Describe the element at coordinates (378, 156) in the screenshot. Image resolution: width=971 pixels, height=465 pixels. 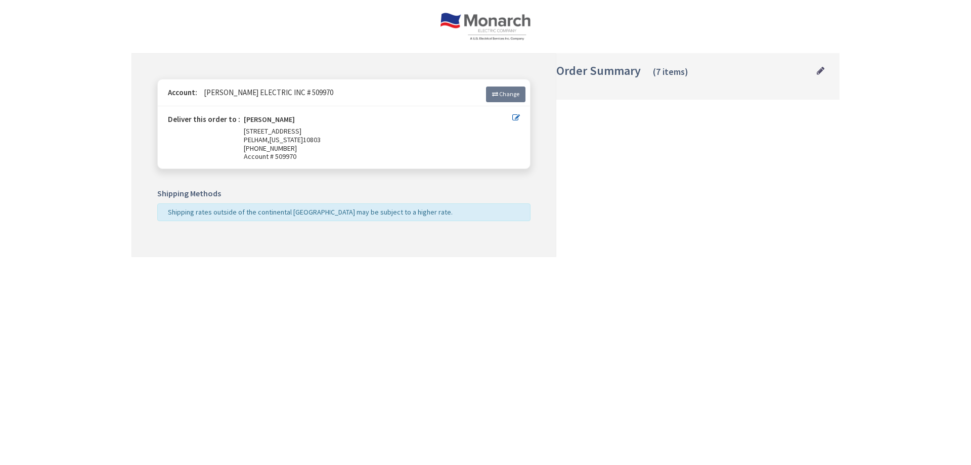
I see `span: Account # 509970` at that location.